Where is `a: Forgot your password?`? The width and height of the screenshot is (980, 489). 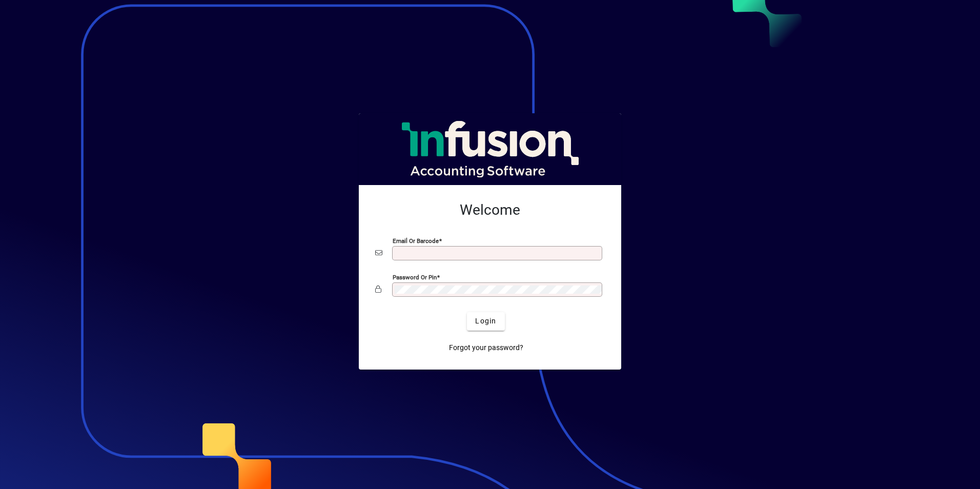
a: Forgot your password? is located at coordinates (486, 348).